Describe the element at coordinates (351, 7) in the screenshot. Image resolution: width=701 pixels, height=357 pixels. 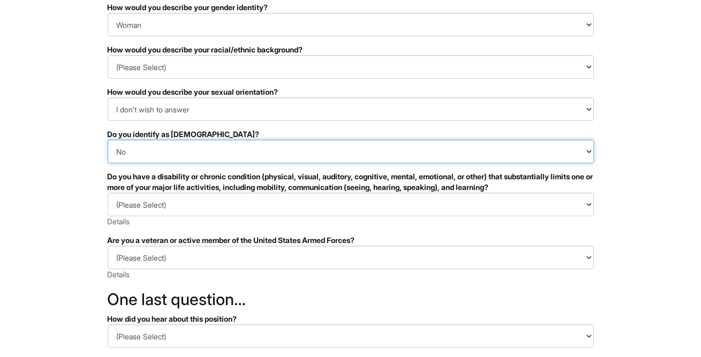
I see `div: How would you describe your gender identity?` at that location.